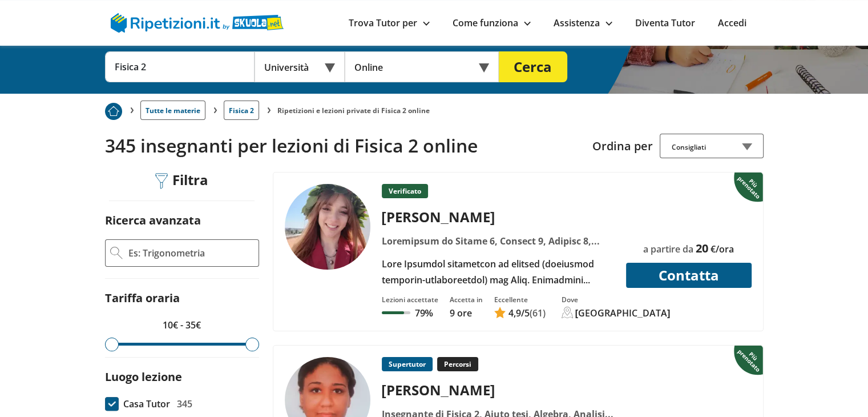  What do you see at coordinates (467, 313) in the screenshot?
I see `p: 9 ore` at bounding box center [467, 313].